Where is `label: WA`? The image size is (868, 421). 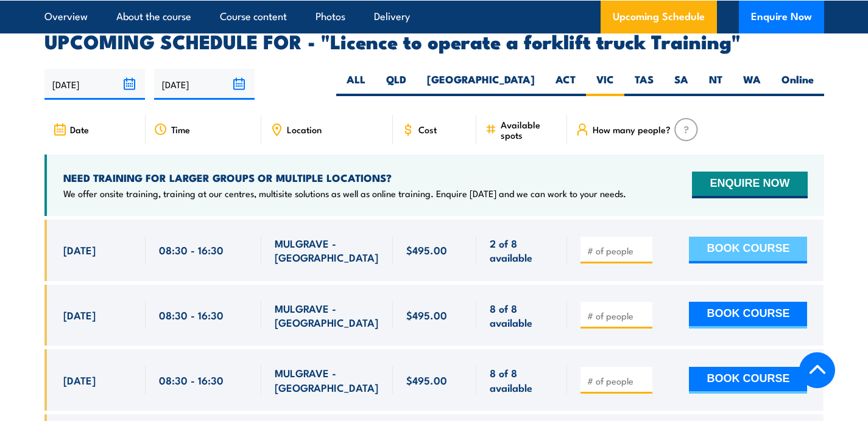 label: WA is located at coordinates (752, 84).